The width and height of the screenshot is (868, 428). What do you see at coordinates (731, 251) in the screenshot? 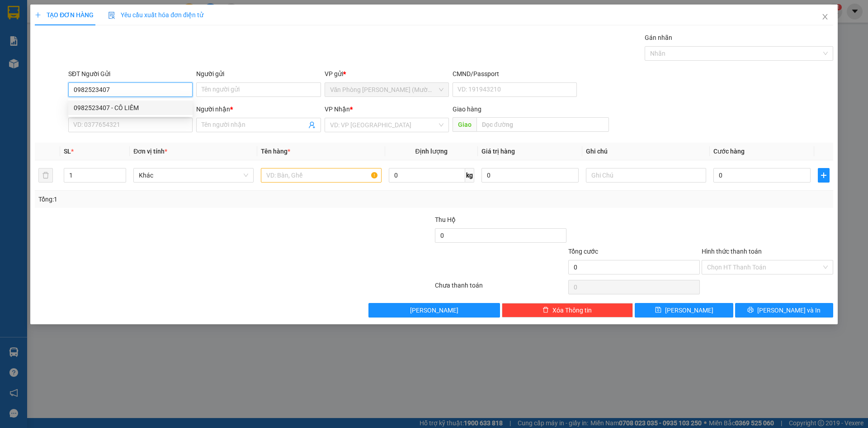
I see `label: Hình thức thanh toán` at bounding box center [731, 251].